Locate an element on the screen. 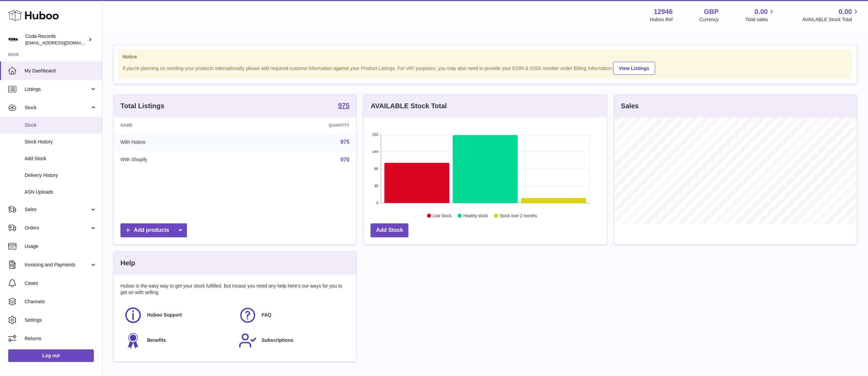 The height and width of the screenshot is (376, 868). h3: Total Listings is located at coordinates (142, 106).